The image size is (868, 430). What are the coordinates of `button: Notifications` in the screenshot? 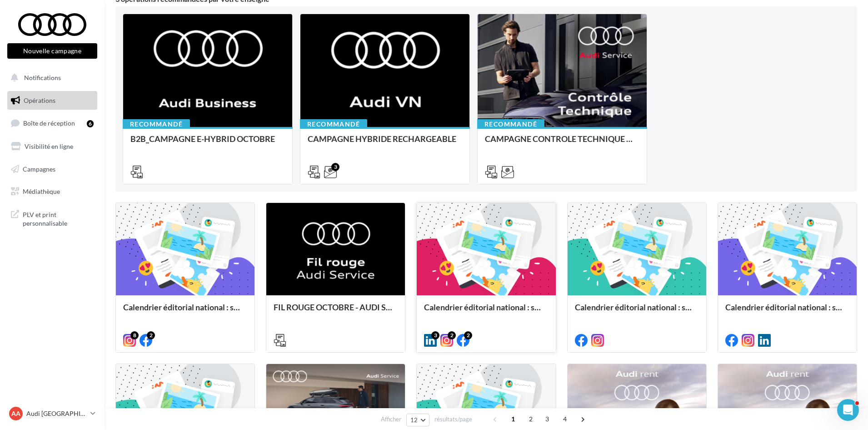 It's located at (50, 78).